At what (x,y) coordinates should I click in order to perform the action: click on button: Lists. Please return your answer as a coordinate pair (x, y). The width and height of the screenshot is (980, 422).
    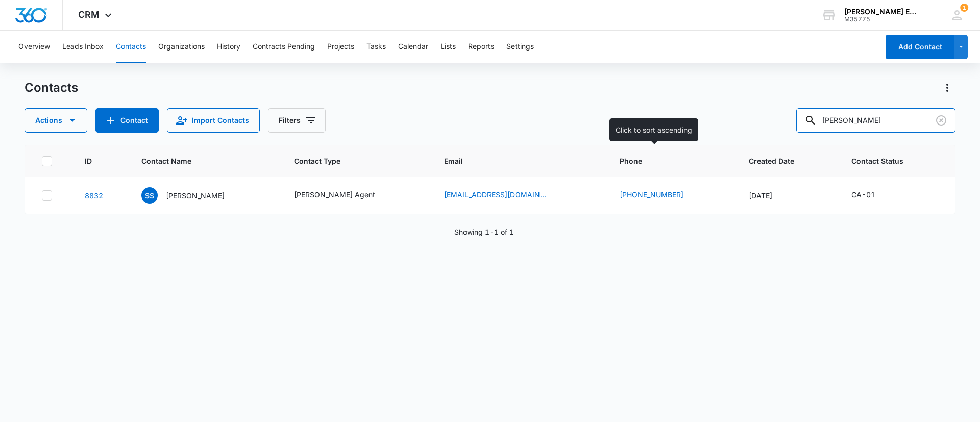
    Looking at the image, I should click on (448, 47).